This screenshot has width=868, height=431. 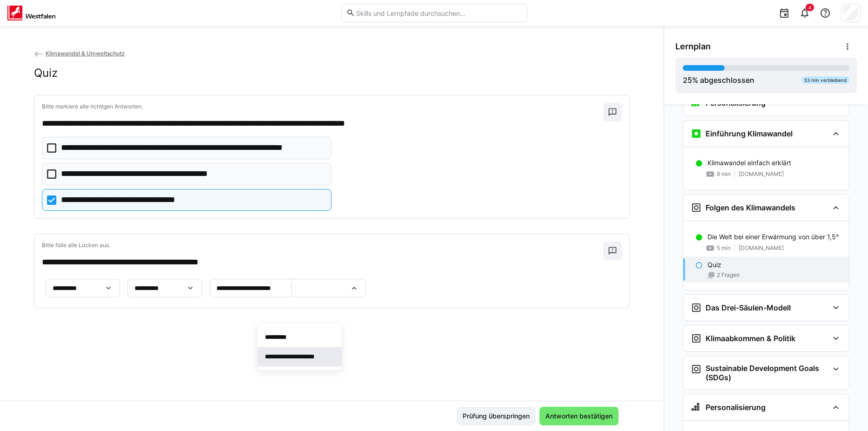 What do you see at coordinates (496, 416) in the screenshot?
I see `button: Prüfung überspringen` at bounding box center [496, 416].